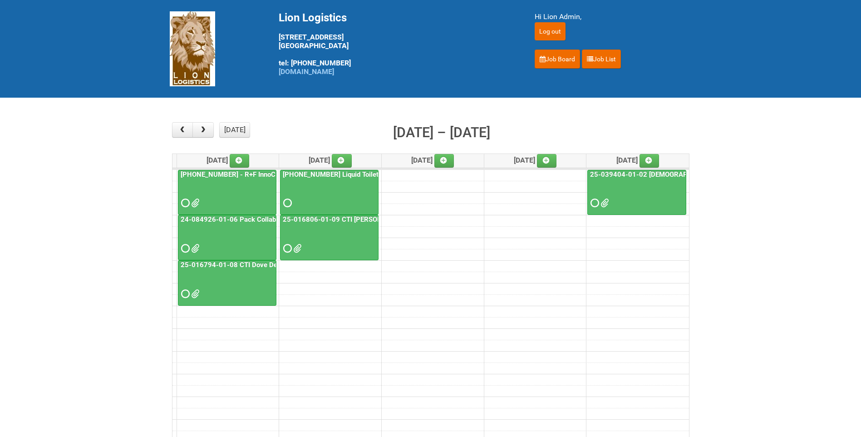  What do you see at coordinates (194, 294) in the screenshot?
I see `span: LPF 25-016794-01-08.xlsx Dove DM Usage Instructions.pdf JNF 25-016794-01-08.DOC MDN 25-016794-01-...` at bounding box center [194, 294].